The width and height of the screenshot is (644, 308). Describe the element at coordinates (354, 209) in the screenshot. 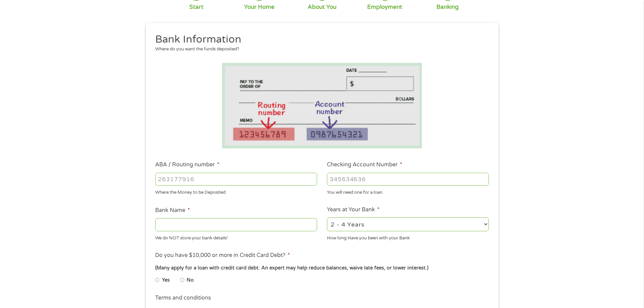

I see `label: Years at Your Bank` at that location.